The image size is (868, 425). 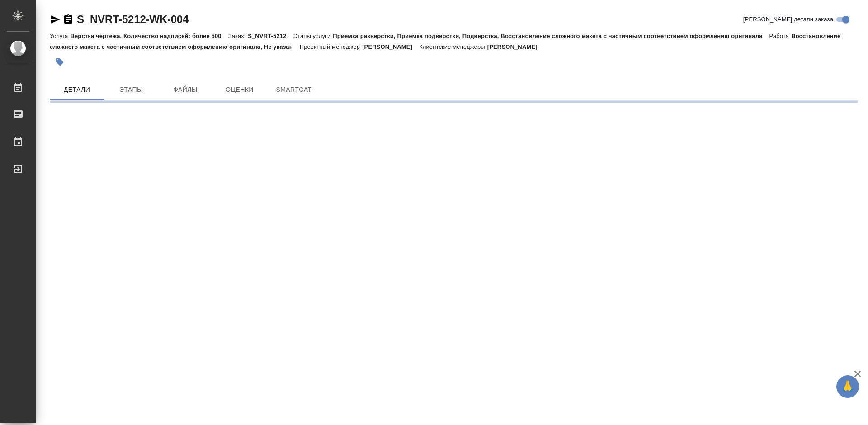 What do you see at coordinates (453, 47) in the screenshot?
I see `p: Клиентские менеджеры` at bounding box center [453, 47].